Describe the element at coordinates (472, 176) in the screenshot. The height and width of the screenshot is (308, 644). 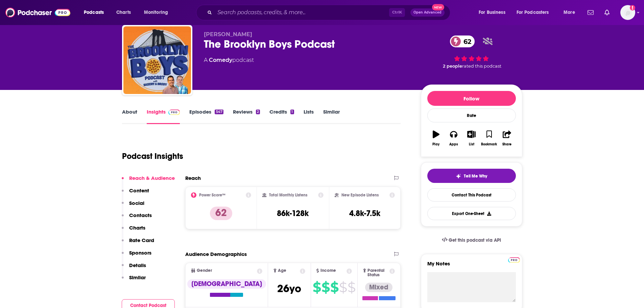
I see `button: tell me why sparkleTell Me Why` at that location.